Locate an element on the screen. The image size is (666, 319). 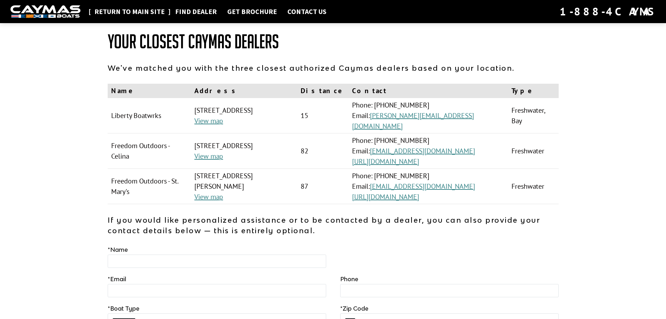
th: Type is located at coordinates (533, 91).